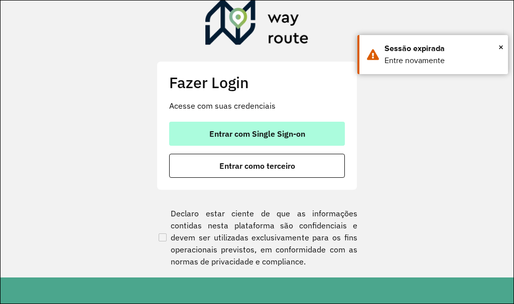 This screenshot has height=304, width=514. Describe the element at coordinates (257, 83) in the screenshot. I see `h2: Fazer Login` at that location.